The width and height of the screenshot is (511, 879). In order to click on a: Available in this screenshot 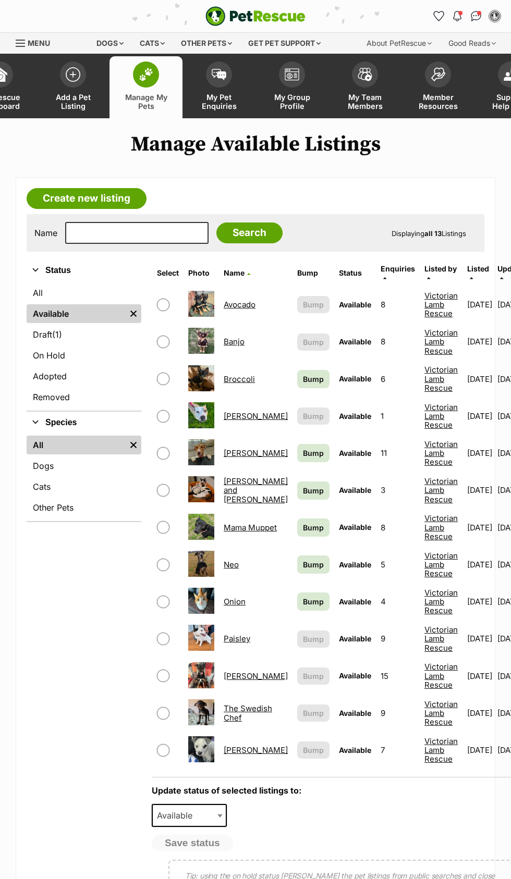, I will do `click(76, 314)`.